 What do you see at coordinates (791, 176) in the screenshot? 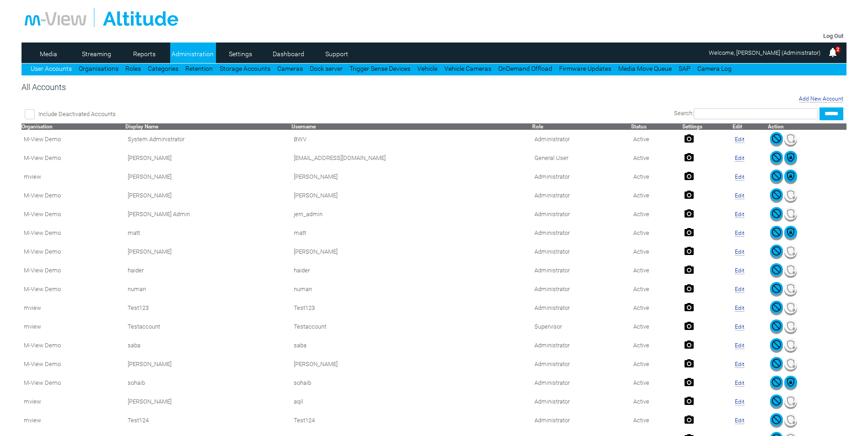
I see `img: mfa-shield-green-icon.svg` at bounding box center [791, 176].